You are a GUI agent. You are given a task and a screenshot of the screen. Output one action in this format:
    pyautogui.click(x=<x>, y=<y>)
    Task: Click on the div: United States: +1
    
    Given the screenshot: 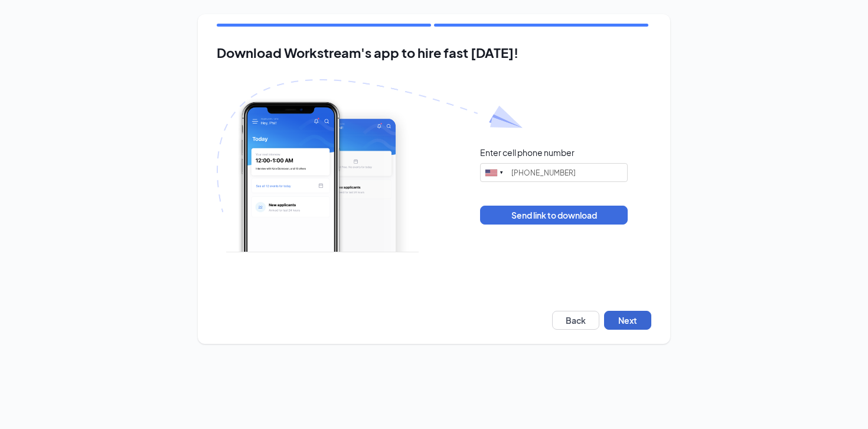 What is the action you would take?
    pyautogui.click(x=494, y=173)
    